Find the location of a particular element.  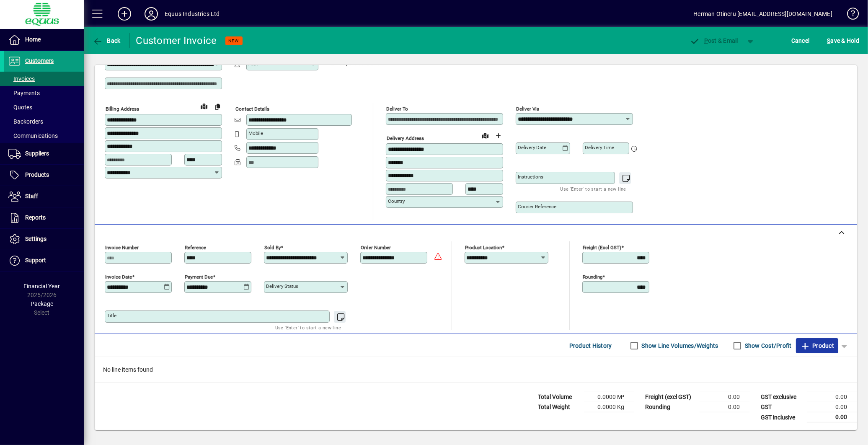

a: Communications is located at coordinates (44, 136).